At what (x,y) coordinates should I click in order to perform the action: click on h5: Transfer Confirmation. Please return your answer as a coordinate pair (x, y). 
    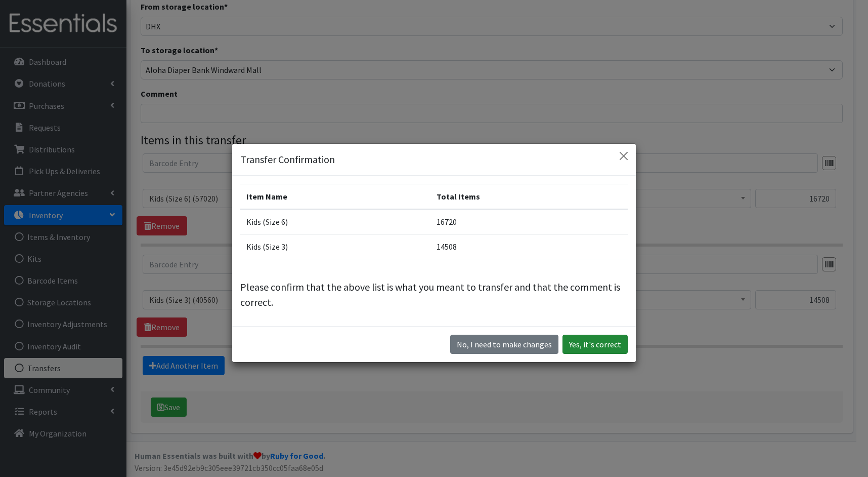
    Looking at the image, I should click on (287, 159).